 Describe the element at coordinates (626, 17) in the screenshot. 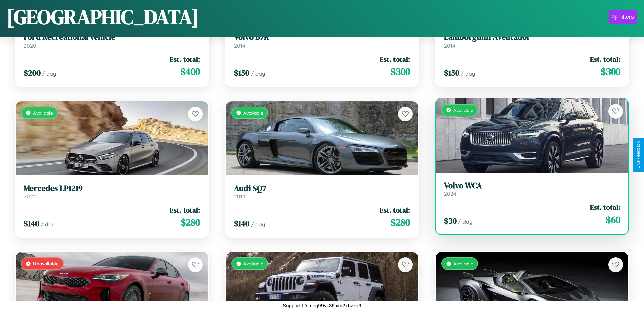

I see `div: Filters` at that location.